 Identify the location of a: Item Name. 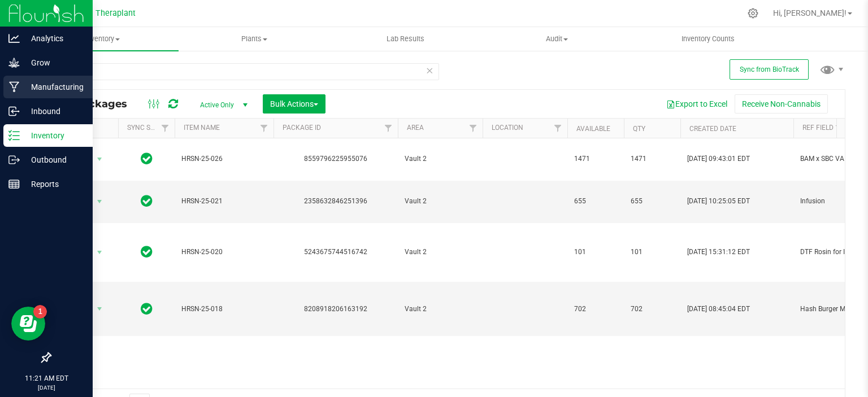
(202, 127).